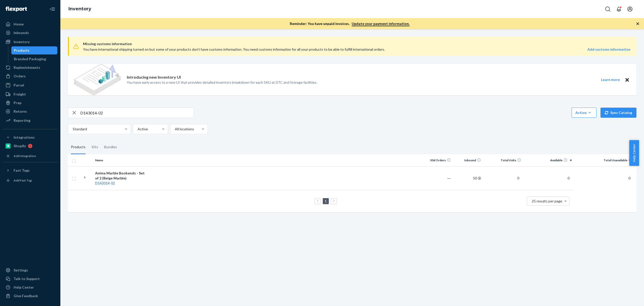  I want to click on a: Talk to Support, so click(30, 279).